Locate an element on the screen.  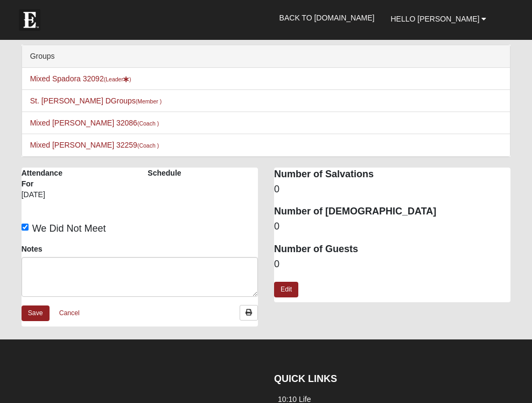
div: Groups is located at coordinates (266, 57).